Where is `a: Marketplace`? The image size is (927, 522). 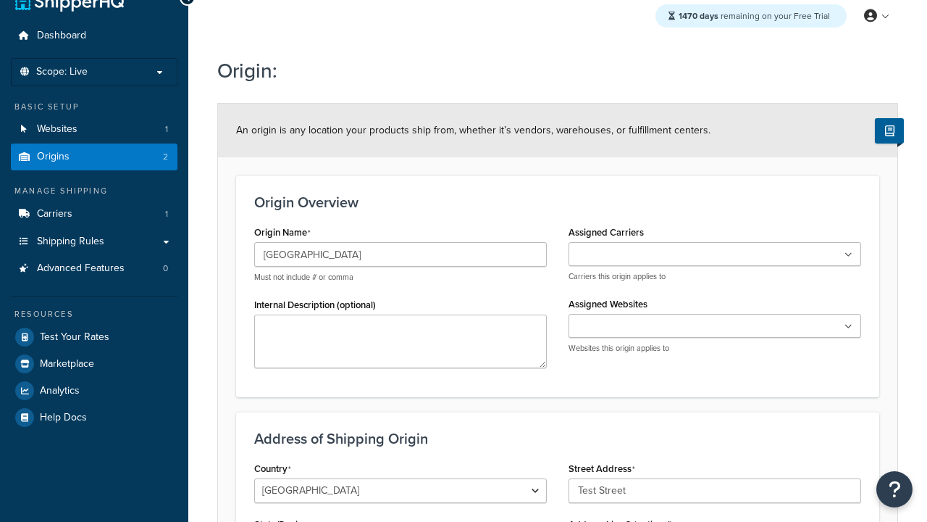
a: Marketplace is located at coordinates (94, 364).